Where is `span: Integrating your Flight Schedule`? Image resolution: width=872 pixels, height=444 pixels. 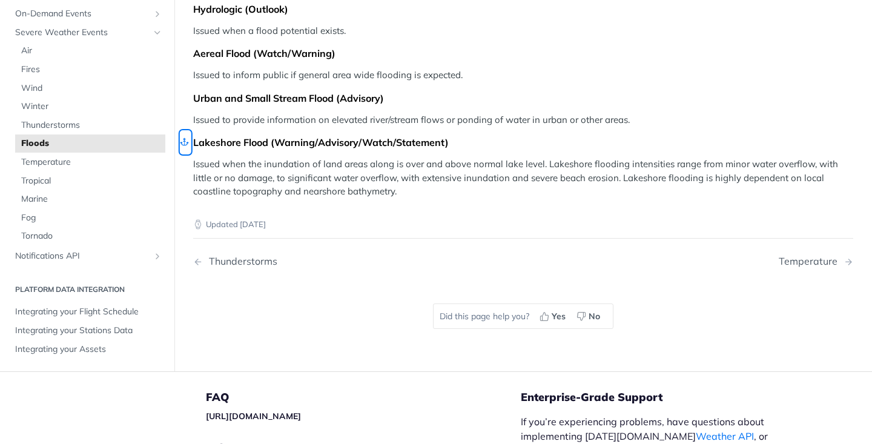
span: Integrating your Flight Schedule is located at coordinates (88, 312).